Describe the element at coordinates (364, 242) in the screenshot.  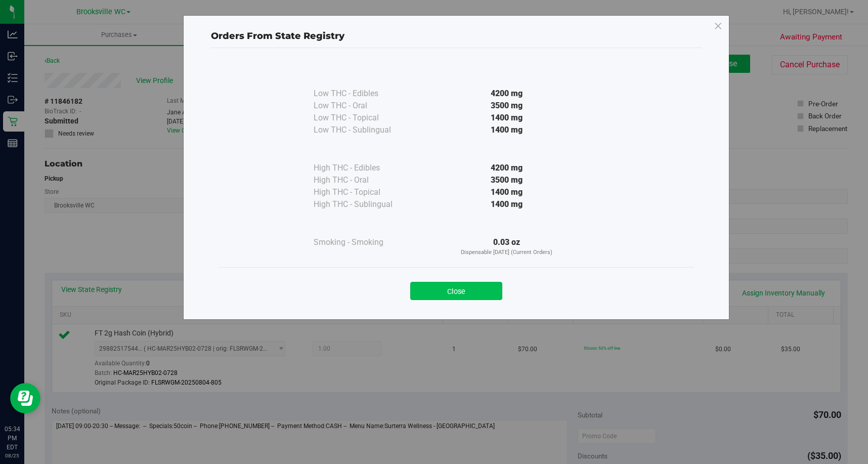
I see `div: Smoking - Smoking` at that location.